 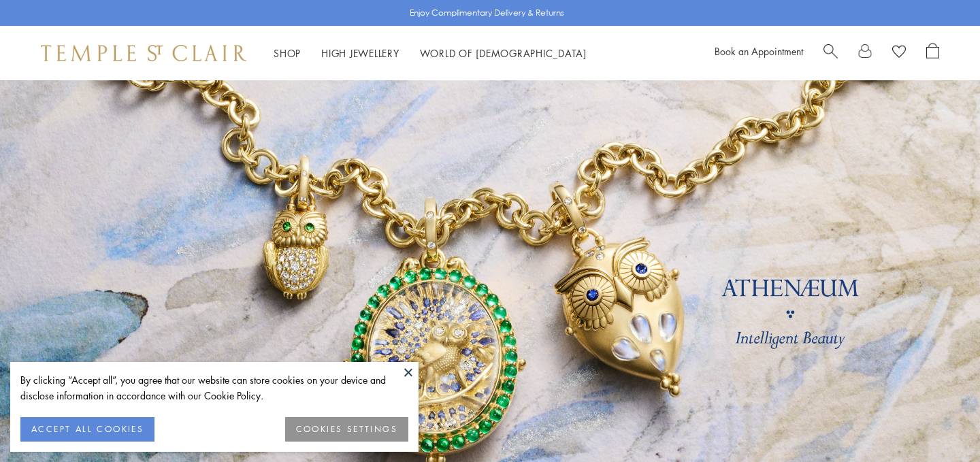 I want to click on a: Search, so click(x=830, y=53).